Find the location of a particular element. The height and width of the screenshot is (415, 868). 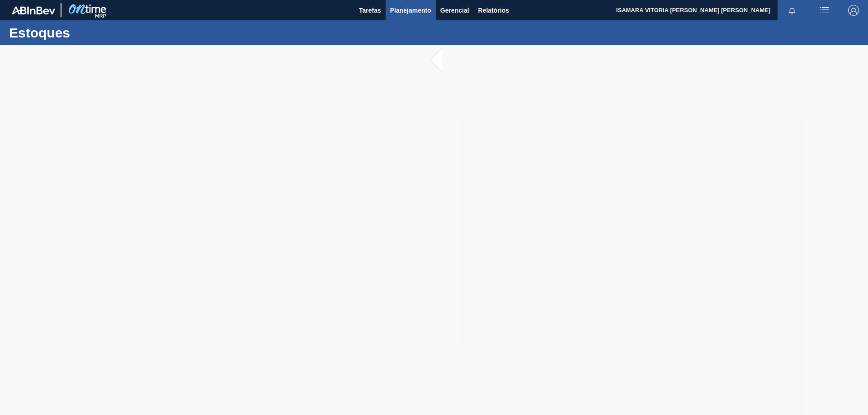

span: Relatórios is located at coordinates (493, 10).